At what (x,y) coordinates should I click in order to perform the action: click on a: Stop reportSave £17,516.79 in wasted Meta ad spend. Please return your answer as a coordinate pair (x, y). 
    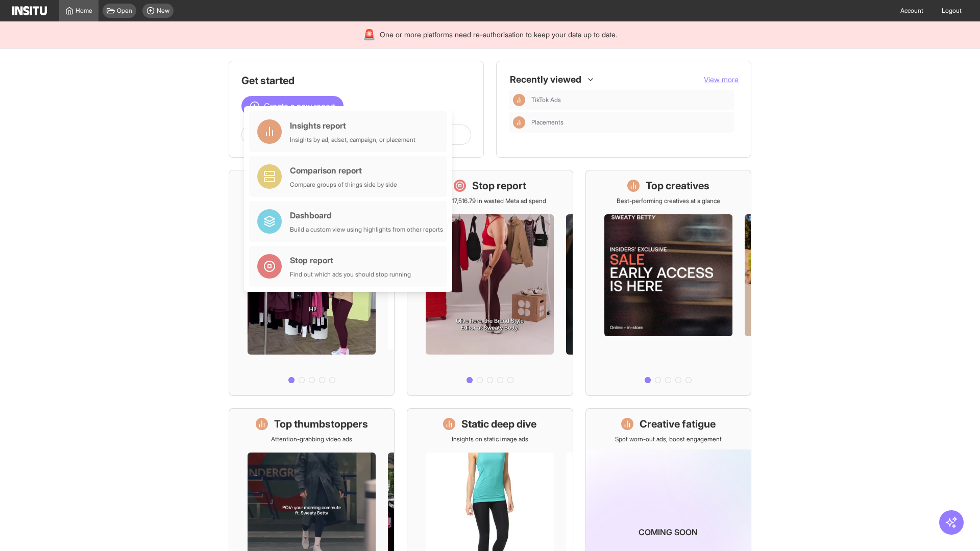
    Looking at the image, I should click on (490, 282).